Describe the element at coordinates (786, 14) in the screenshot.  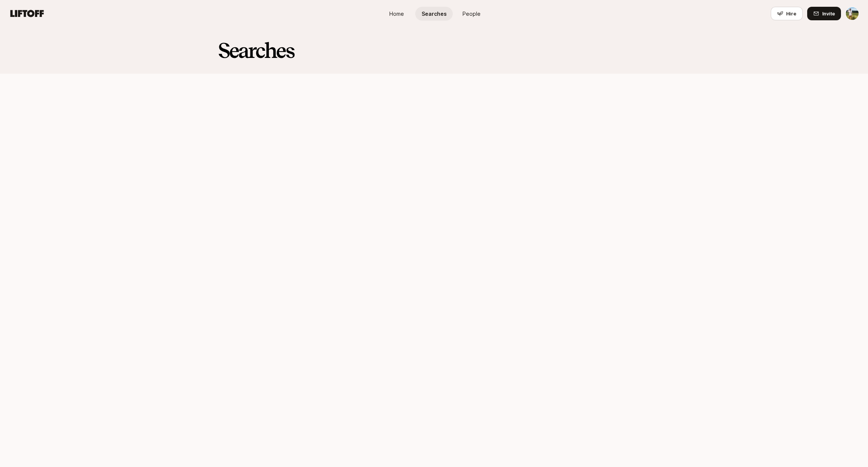
I see `button: Hire` at that location.